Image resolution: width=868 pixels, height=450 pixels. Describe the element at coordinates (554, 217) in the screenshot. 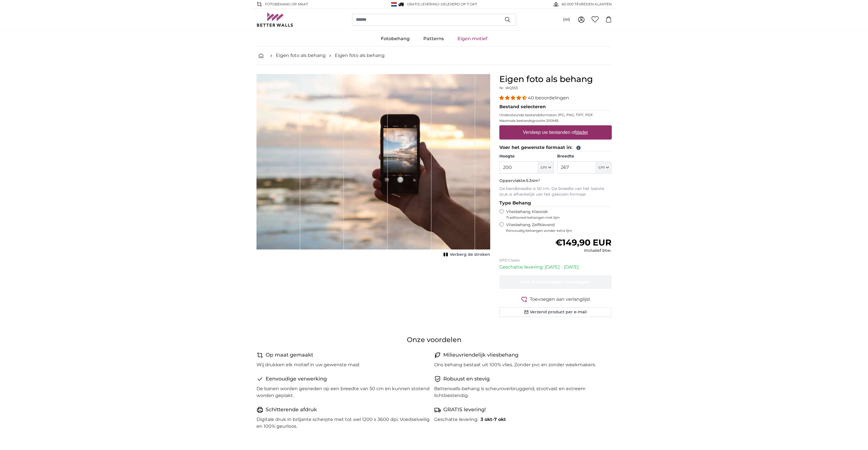

I see `span: Traditioneel behangen met lijm` at that location.